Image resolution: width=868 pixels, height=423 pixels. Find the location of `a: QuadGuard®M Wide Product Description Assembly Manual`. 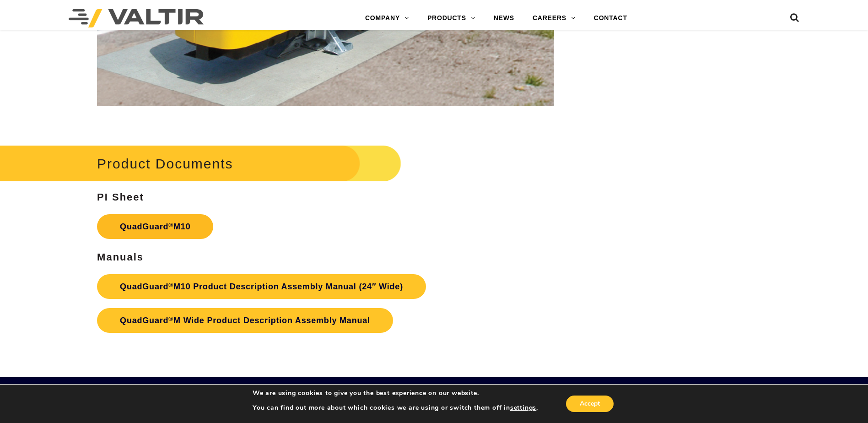

a: QuadGuard®M Wide Product Description Assembly Manual is located at coordinates (245, 320).